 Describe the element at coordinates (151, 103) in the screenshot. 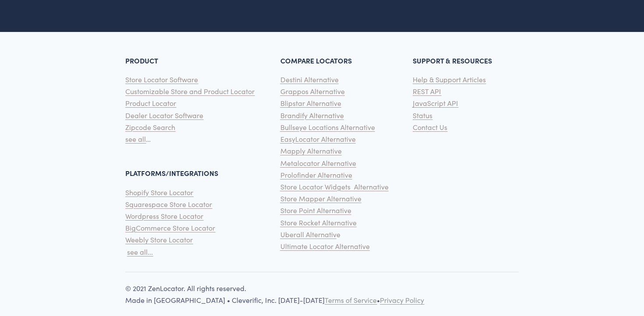

I see `span: Product Locator` at that location.